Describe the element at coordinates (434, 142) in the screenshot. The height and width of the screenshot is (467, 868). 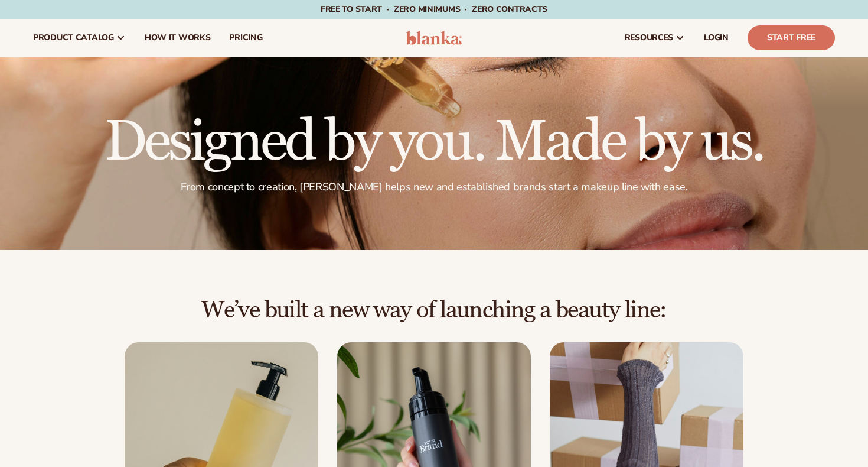
I see `h1: Designed by you. Made by us.` at that location.